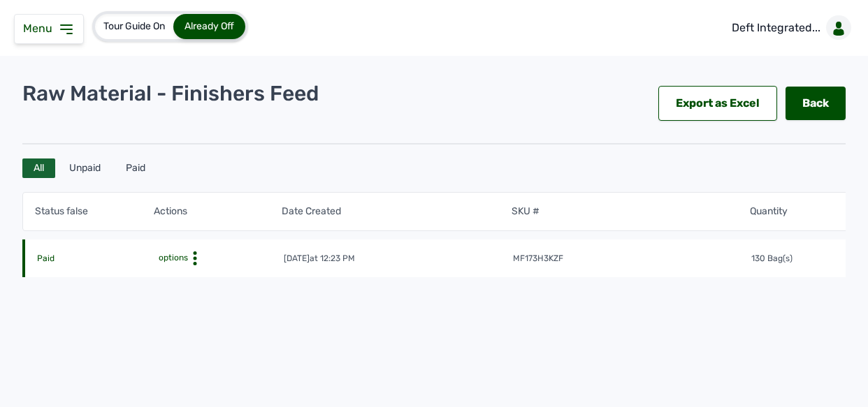 The height and width of the screenshot is (407, 868). Describe the element at coordinates (171, 100) in the screenshot. I see `p: Raw Material - Finishers Feed` at that location.